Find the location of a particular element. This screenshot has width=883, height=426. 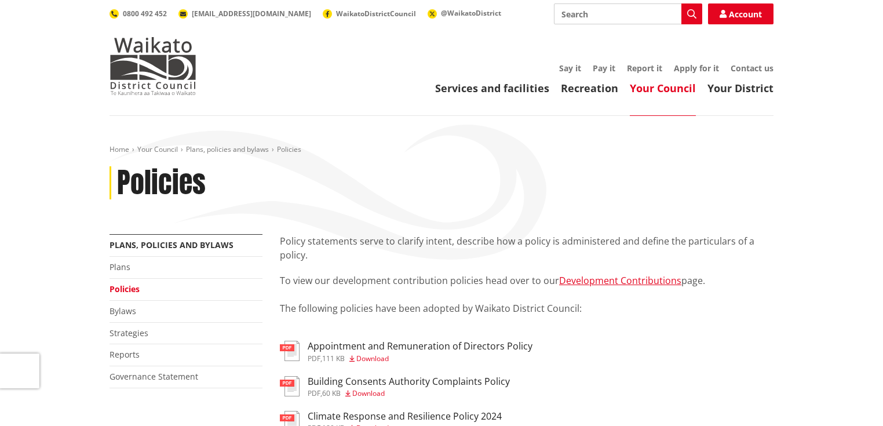

a: Governance Statement is located at coordinates (154, 376).